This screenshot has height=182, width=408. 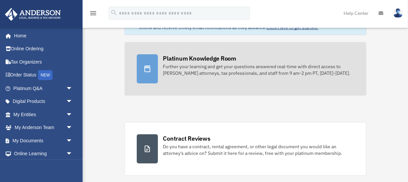 I want to click on div: Further your learning and get your questions answered real-time with direct access to [PERSON_NAM..., so click(x=259, y=70).